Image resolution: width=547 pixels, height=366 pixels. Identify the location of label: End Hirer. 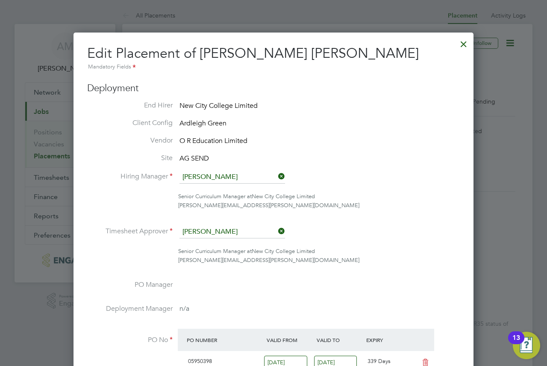
(130, 105).